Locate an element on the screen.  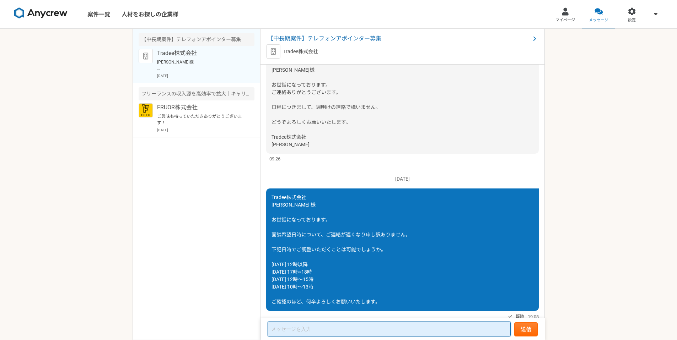
img: FRUOR%E3%83%AD%E3%82%B3%E3%82%99.png is located at coordinates (146, 111).